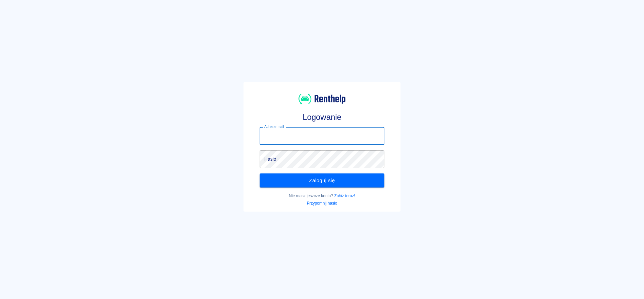 This screenshot has height=299, width=644. I want to click on h3: Logowanie, so click(322, 117).